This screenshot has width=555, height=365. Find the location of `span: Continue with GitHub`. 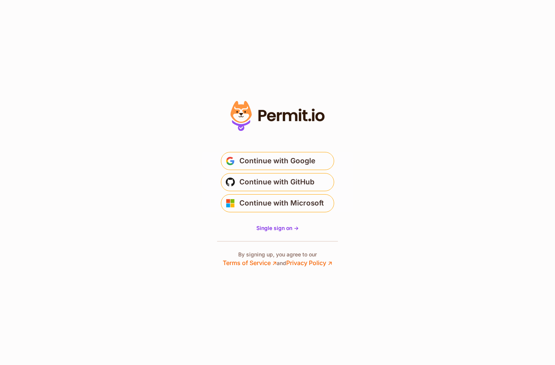

span: Continue with GitHub is located at coordinates (277, 182).